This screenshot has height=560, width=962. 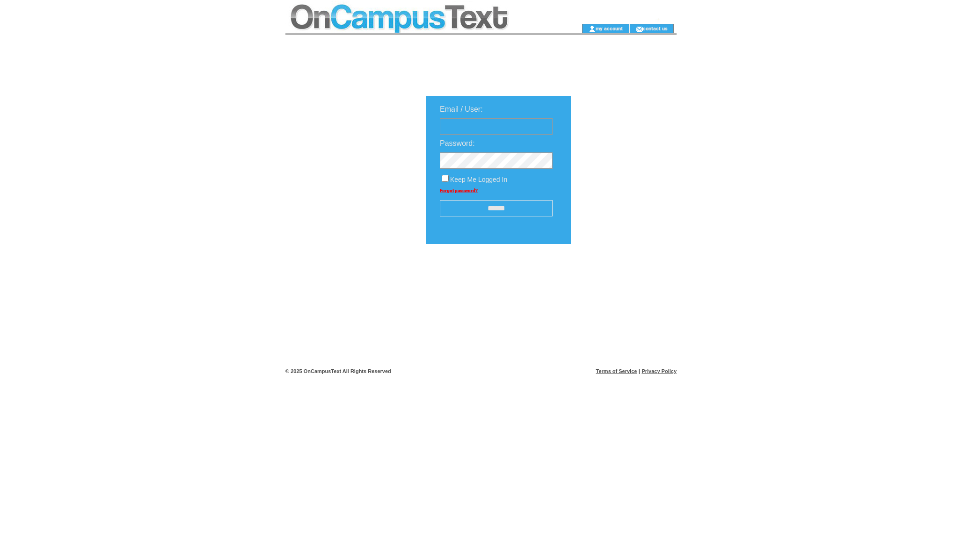 I want to click on span: Email / User:, so click(x=461, y=109).